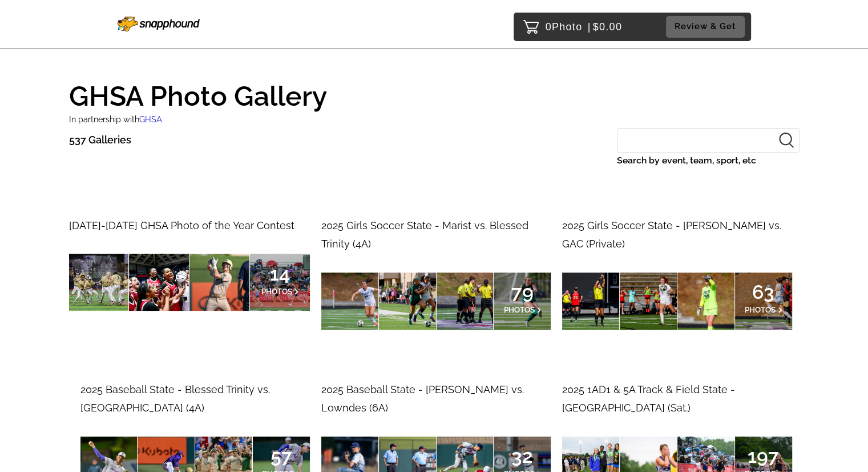  I want to click on span: 197, so click(763, 456).